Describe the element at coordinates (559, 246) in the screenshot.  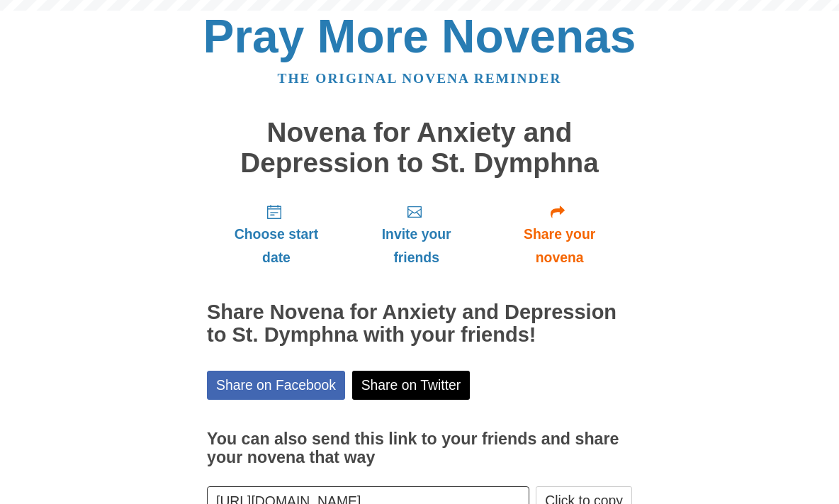
I see `span: Share your novena` at that location.